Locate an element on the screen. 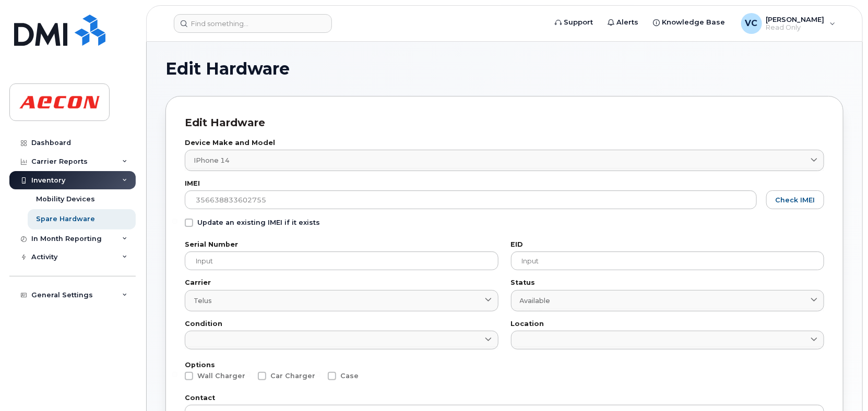  label: Status is located at coordinates (668, 283).